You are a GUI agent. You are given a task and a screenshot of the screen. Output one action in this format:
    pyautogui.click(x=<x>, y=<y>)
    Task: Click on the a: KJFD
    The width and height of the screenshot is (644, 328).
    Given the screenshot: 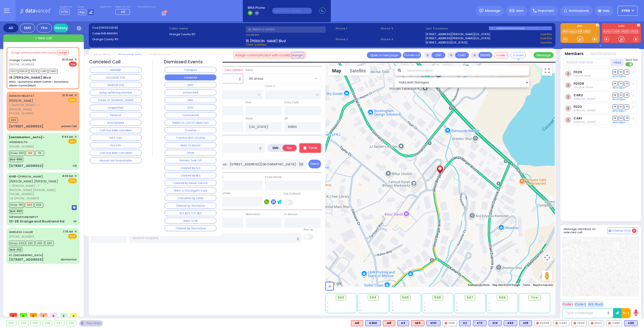 What is the action you would take?
    pyautogui.click(x=607, y=31)
    